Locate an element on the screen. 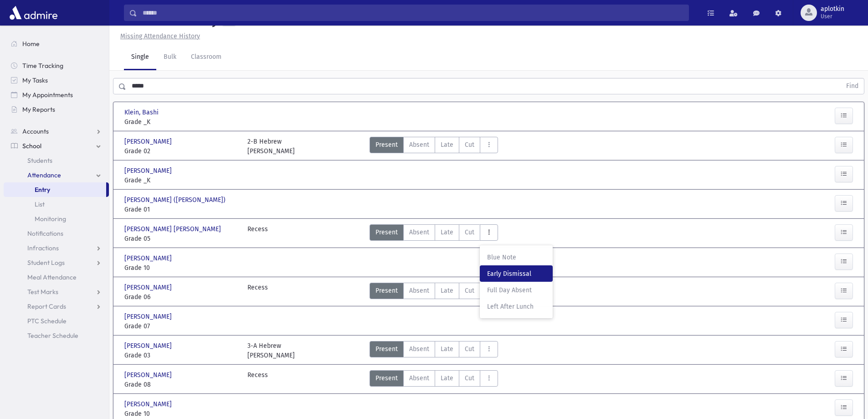  a: Accounts is located at coordinates (56, 131).